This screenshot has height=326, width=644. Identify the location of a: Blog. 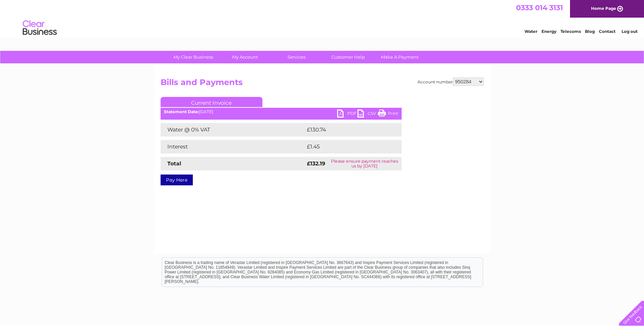
(590, 31).